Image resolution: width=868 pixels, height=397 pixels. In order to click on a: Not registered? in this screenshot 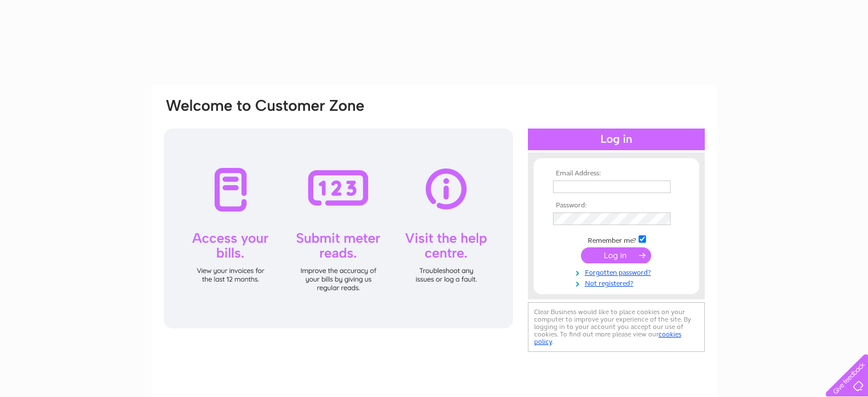, I will do `click(617, 282)`.